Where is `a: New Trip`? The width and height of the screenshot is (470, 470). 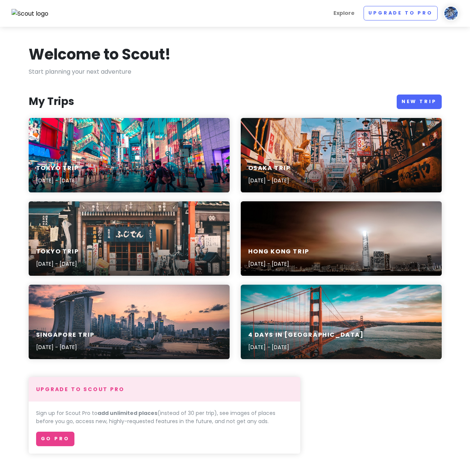 a: New Trip is located at coordinates (419, 102).